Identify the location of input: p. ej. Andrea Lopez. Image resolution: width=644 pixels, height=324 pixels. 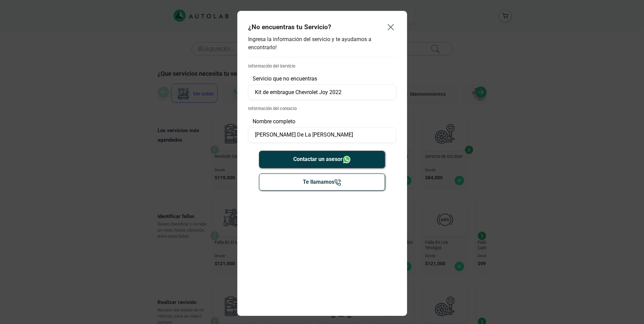
(322, 135).